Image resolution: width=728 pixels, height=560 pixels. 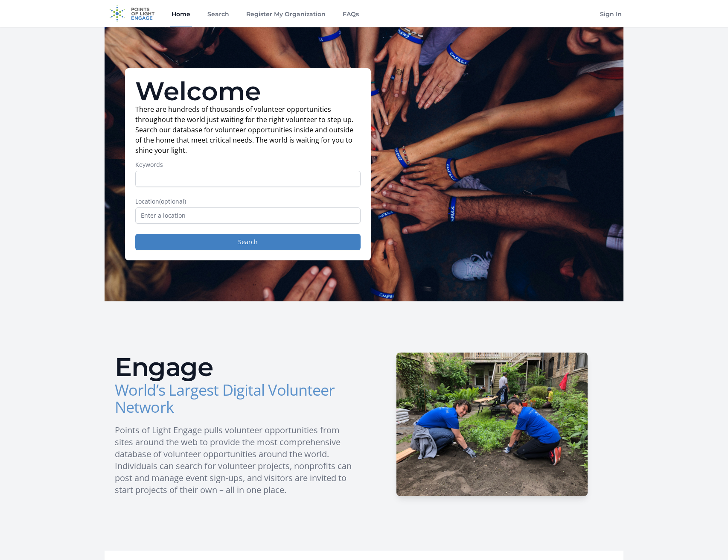 What do you see at coordinates (236, 460) in the screenshot?
I see `p: Points of Light Engage pulls volunteer opportunities from sites around the web to provide the mos...` at bounding box center [236, 460].